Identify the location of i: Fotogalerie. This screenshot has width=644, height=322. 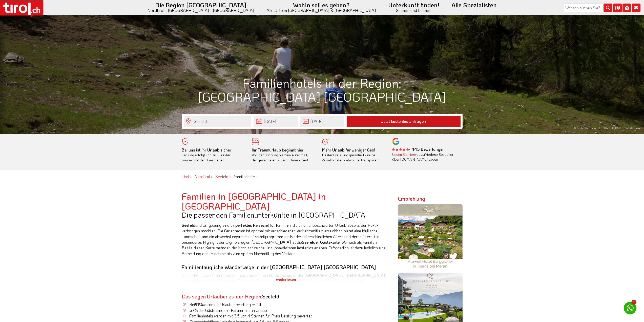
(627, 8).